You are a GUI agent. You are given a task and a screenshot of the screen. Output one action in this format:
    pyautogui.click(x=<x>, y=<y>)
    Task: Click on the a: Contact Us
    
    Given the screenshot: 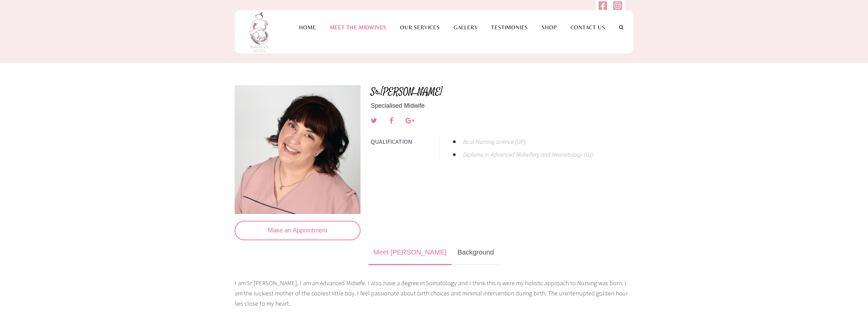 What is the action you would take?
    pyautogui.click(x=588, y=27)
    